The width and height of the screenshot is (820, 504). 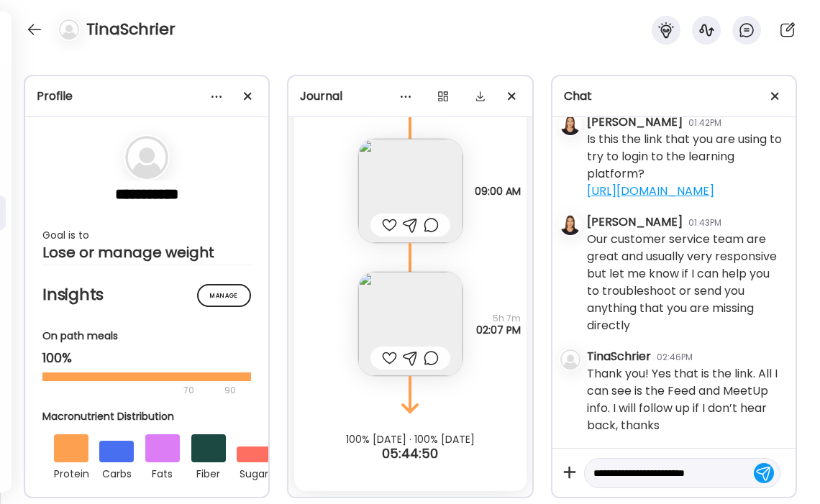 I want to click on div: Journal, so click(x=410, y=97).